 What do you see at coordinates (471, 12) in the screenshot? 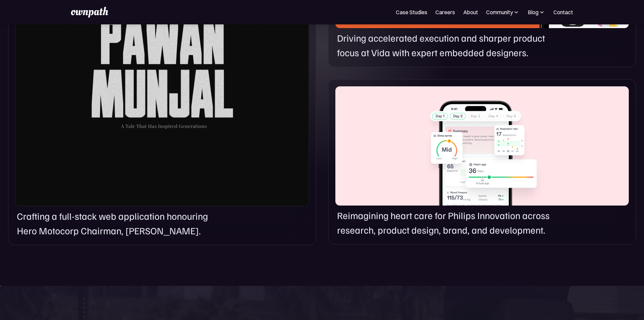
I see `a: About` at bounding box center [471, 12].